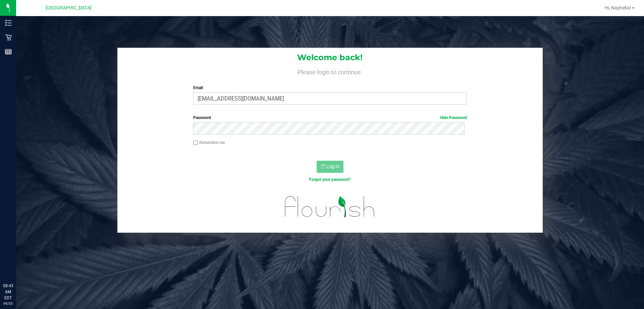 The image size is (644, 309). I want to click on inline-svg: Reports, so click(8, 52).